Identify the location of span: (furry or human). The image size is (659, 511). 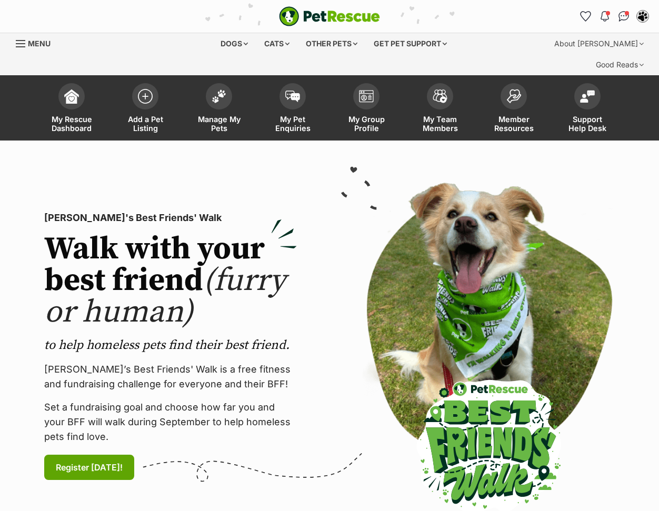
(165, 296).